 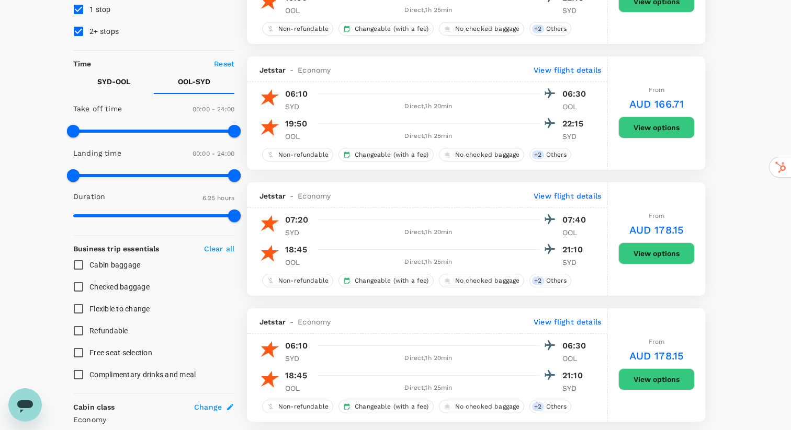 What do you see at coordinates (119, 287) in the screenshot?
I see `span: Checked baggage` at bounding box center [119, 287].